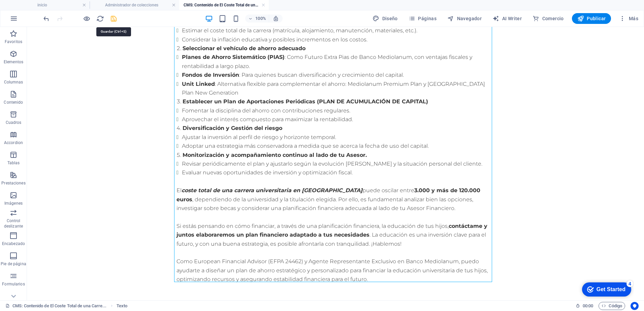 The image size is (644, 311). I want to click on button: AI Writer, so click(507, 18).